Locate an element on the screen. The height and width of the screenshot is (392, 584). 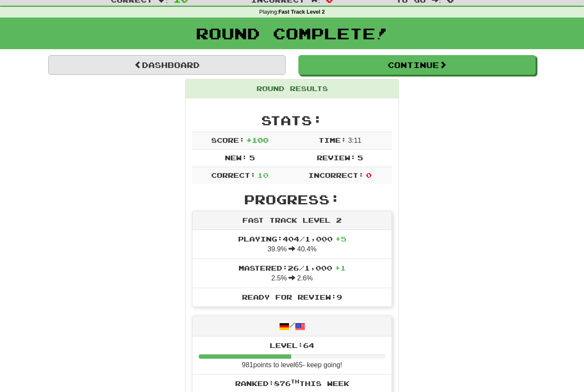
span: Playing: 404 / 1,000 is located at coordinates (292, 239).